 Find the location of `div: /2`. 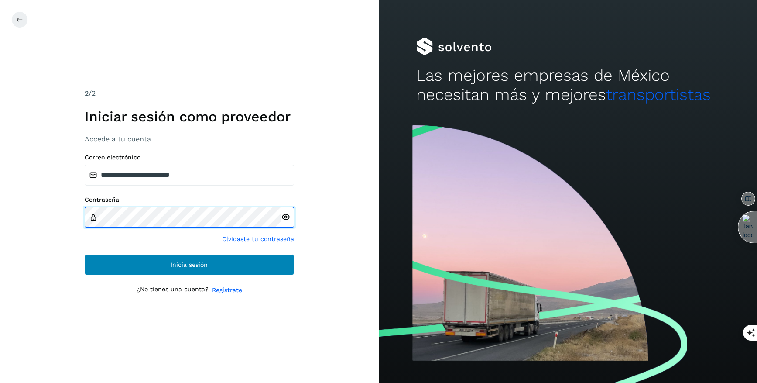

div: /2 is located at coordinates (189, 93).